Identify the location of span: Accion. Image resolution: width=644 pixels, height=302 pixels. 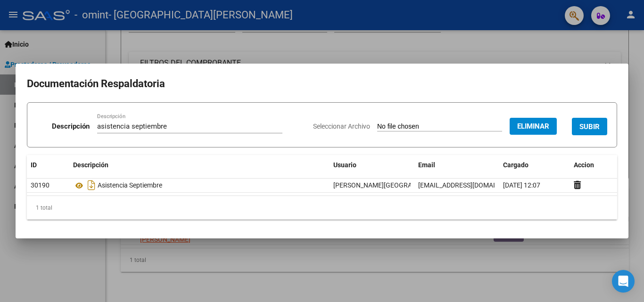
(584, 165).